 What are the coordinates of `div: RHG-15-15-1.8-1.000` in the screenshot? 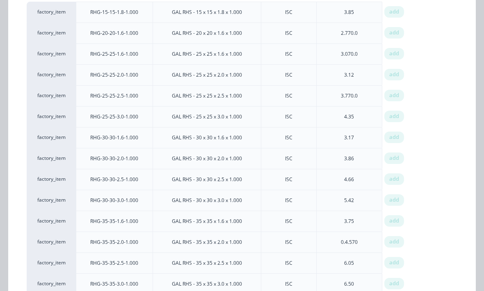 It's located at (114, 12).